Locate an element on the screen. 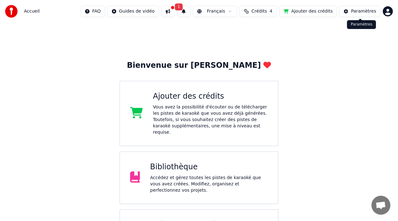 The image size is (398, 221). img: youka is located at coordinates (11, 11).